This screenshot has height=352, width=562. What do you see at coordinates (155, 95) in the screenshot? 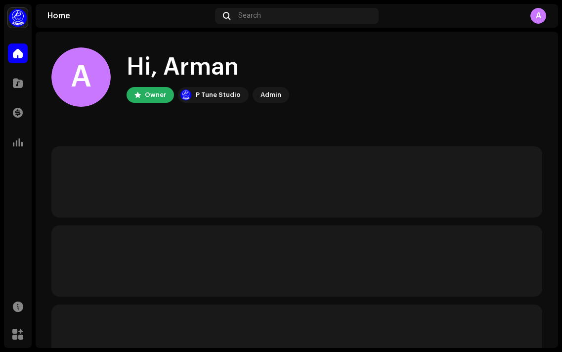
I see `div: Owner` at bounding box center [155, 95].